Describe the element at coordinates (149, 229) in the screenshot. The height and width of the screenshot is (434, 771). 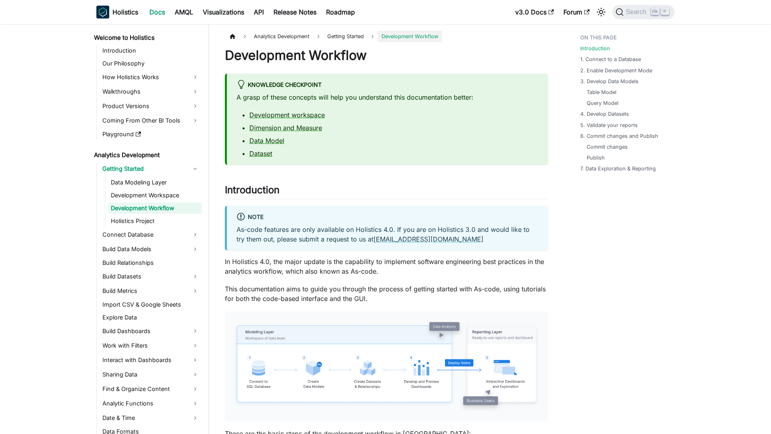
I see `nav: Docs sidebar` at that location.